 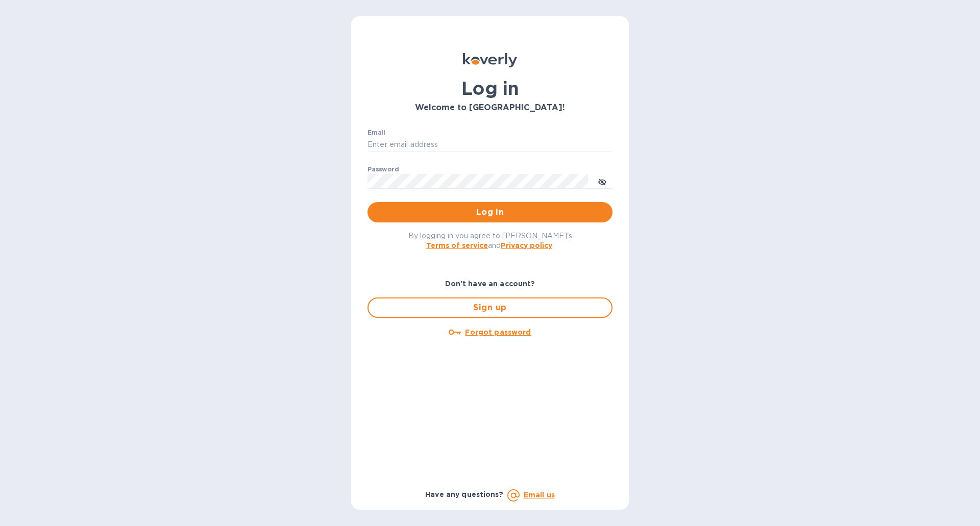 What do you see at coordinates (490, 308) in the screenshot?
I see `button: Sign up` at bounding box center [490, 308].